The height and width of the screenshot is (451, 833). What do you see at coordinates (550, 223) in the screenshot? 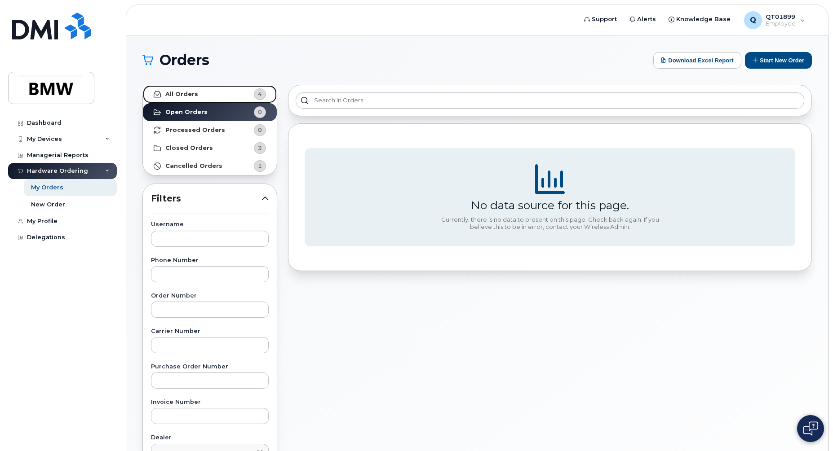
I see `div: Currently, there is no data to present on this page. Check back again. If you believe this to be ...` at bounding box center [550, 223].